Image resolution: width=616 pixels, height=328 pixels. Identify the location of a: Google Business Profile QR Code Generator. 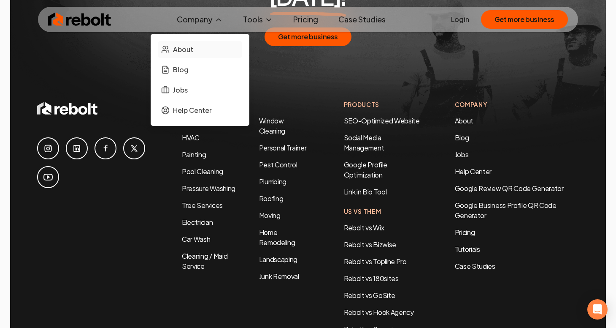
(506, 210).